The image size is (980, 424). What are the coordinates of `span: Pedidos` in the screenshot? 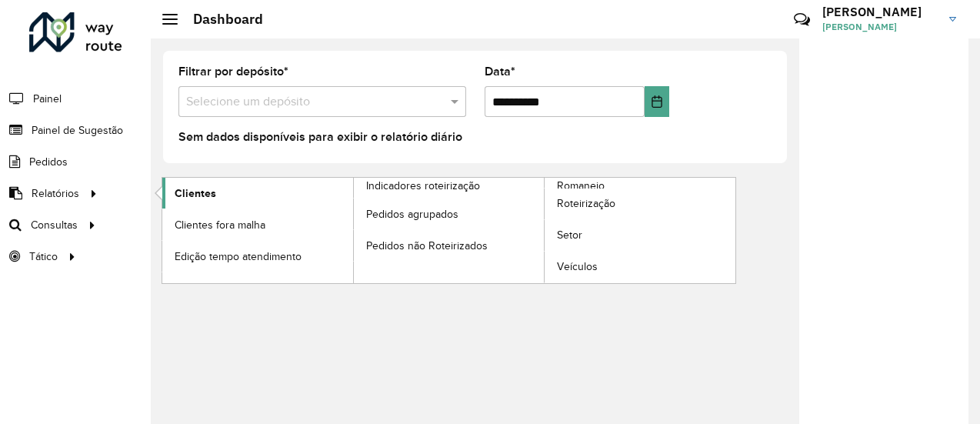 It's located at (48, 162).